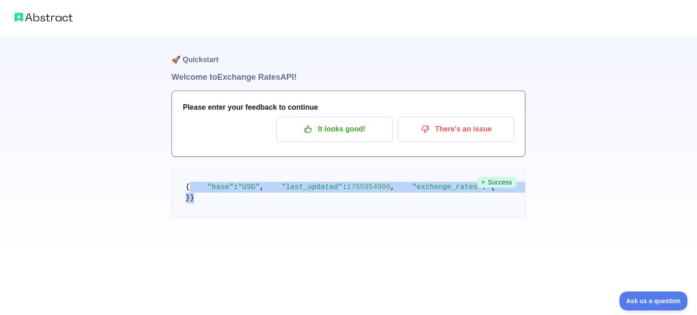  I want to click on span: "last_updated", so click(312, 187).